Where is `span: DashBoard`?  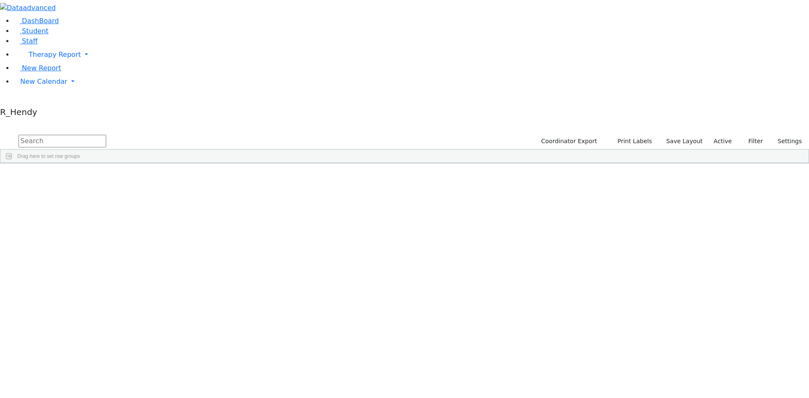
span: DashBoard is located at coordinates (40, 21).